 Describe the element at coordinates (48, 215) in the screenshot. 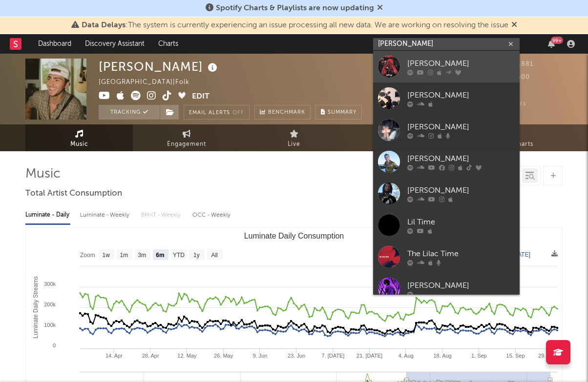

I see `div: Luminate - Daily` at that location.